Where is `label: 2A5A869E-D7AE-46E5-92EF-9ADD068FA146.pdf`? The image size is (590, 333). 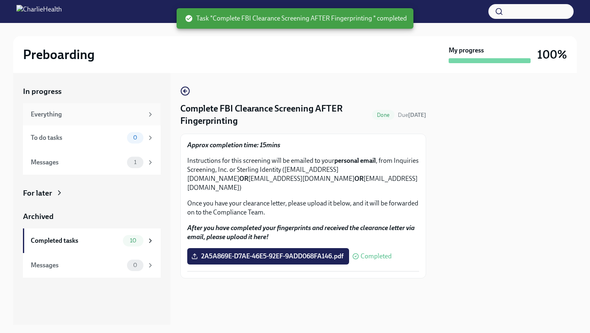 label: 2A5A869E-D7AE-46E5-92EF-9ADD068FA146.pdf is located at coordinates (268, 256).